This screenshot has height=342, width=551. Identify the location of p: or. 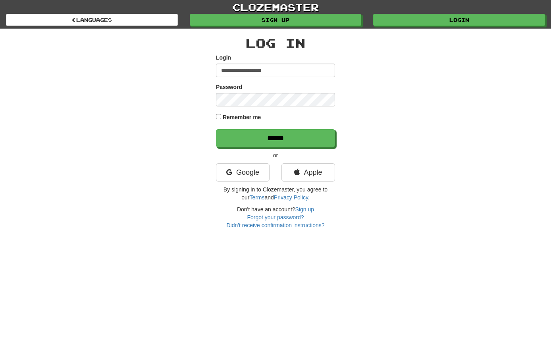
(275, 155).